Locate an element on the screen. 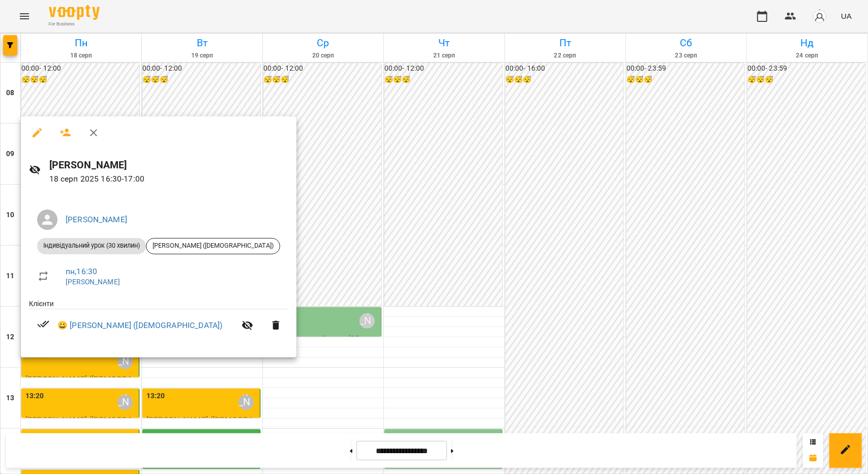  p: 18 серп 2025 16:30 - 17:00 is located at coordinates (169, 179).